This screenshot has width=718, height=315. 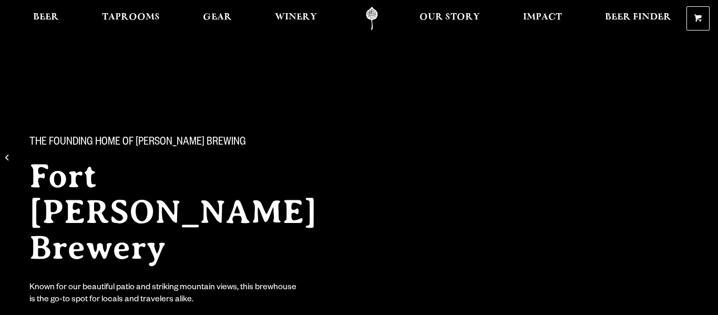 What do you see at coordinates (638, 18) in the screenshot?
I see `a: Beer Finder` at bounding box center [638, 18].